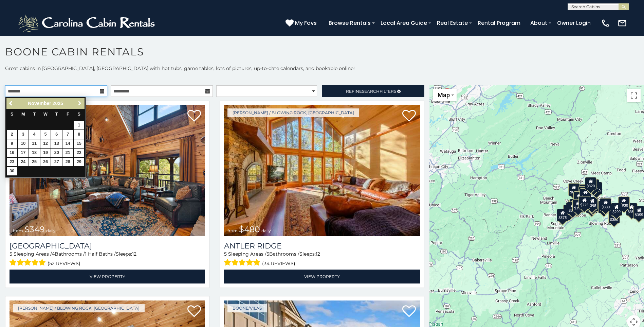 Image resolution: width=644 pixels, height=327 pixels. I want to click on span: My Favs, so click(306, 23).